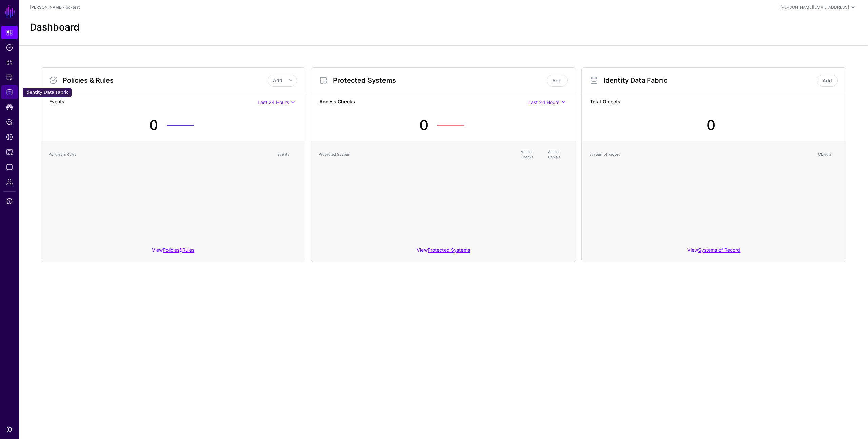  I want to click on a: Logs, so click(9, 167).